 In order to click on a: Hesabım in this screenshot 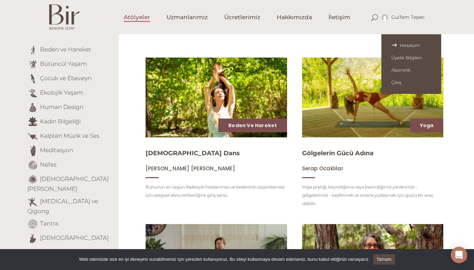, I will do `click(411, 45)`.